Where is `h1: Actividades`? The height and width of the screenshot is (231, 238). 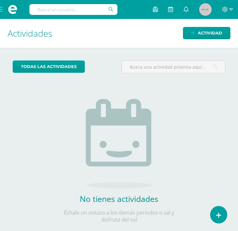 h1: Actividades is located at coordinates (119, 33).